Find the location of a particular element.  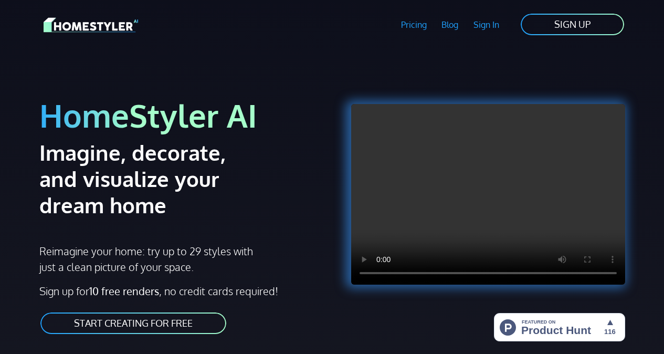

p: Sign up for , no credit cards required! is located at coordinates (183, 291).